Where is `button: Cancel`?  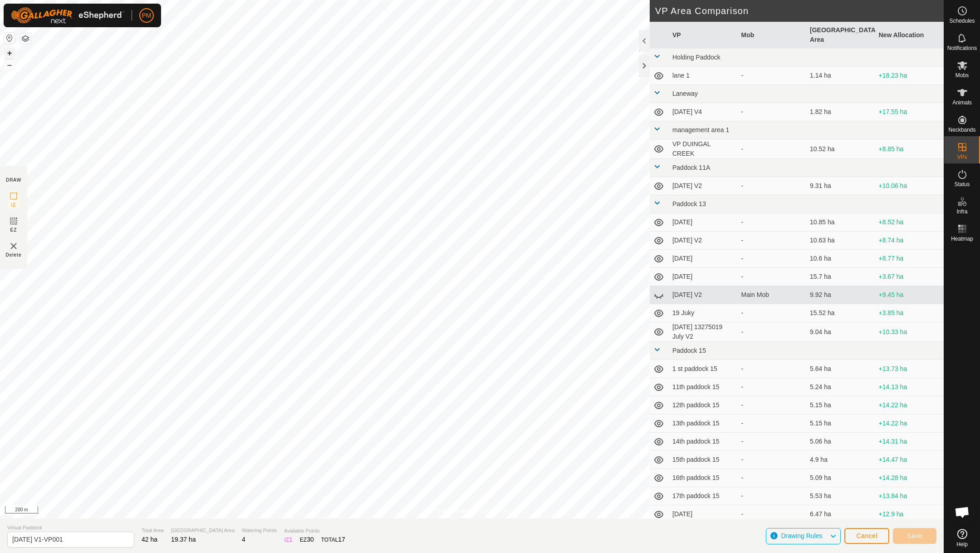
button: Cancel is located at coordinates (867, 536).